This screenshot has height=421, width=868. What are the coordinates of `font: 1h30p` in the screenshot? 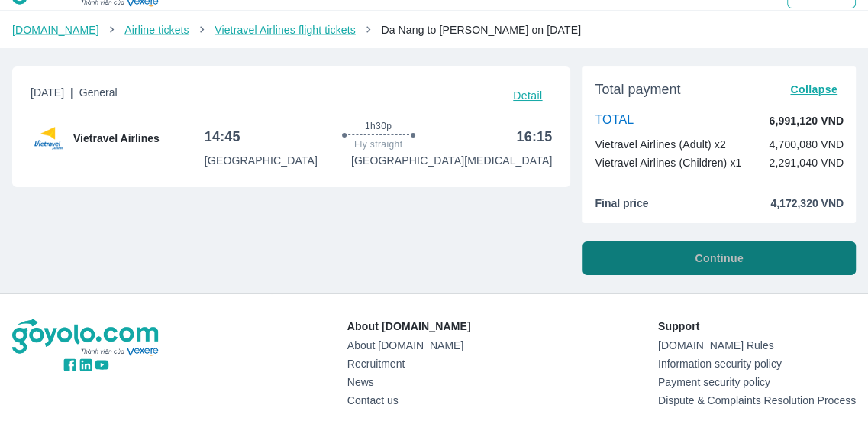 It's located at (378, 126).